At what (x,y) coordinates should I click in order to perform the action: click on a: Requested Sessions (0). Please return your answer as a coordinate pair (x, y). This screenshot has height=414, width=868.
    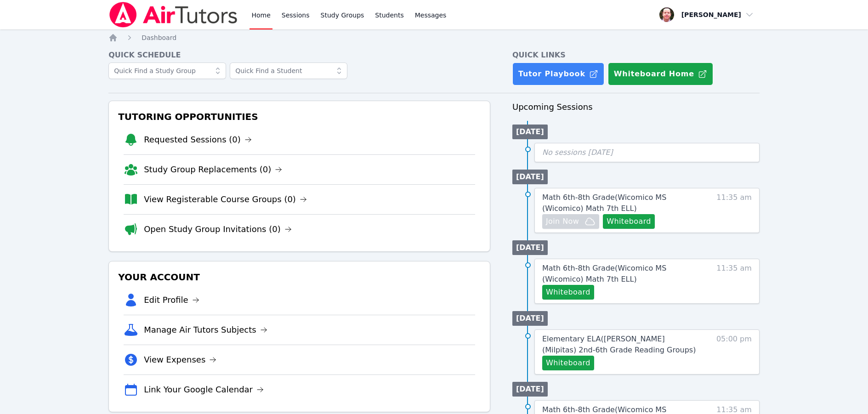
    Looking at the image, I should click on (198, 140).